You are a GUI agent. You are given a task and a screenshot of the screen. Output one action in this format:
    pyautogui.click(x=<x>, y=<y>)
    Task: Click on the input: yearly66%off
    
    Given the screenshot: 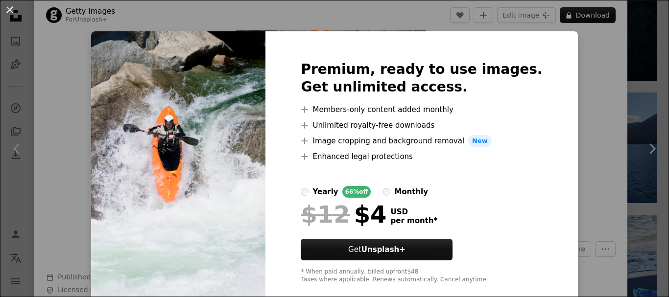 What is the action you would take?
    pyautogui.click(x=305, y=192)
    